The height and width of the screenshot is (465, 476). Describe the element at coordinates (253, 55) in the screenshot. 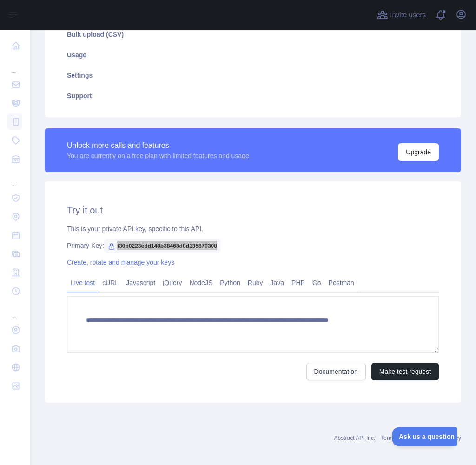

I see `a: Usage` at that location.